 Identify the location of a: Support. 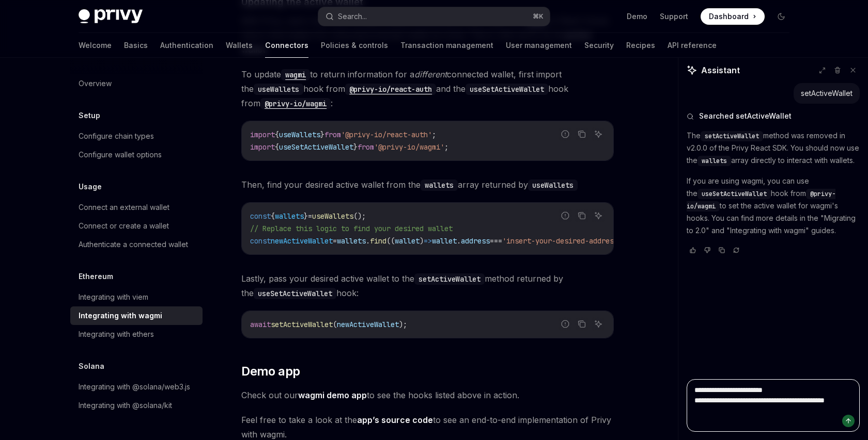
(673, 17).